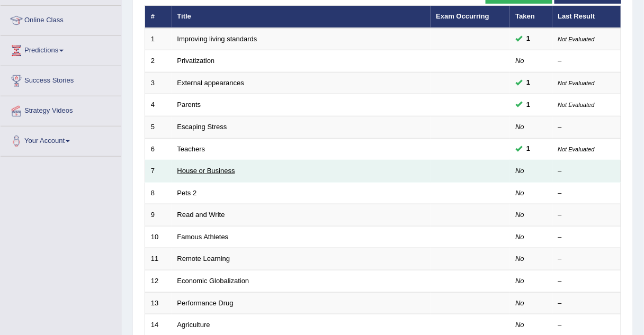 The image size is (644, 335). What do you see at coordinates (204, 258) in the screenshot?
I see `a: Remote Learning` at bounding box center [204, 258].